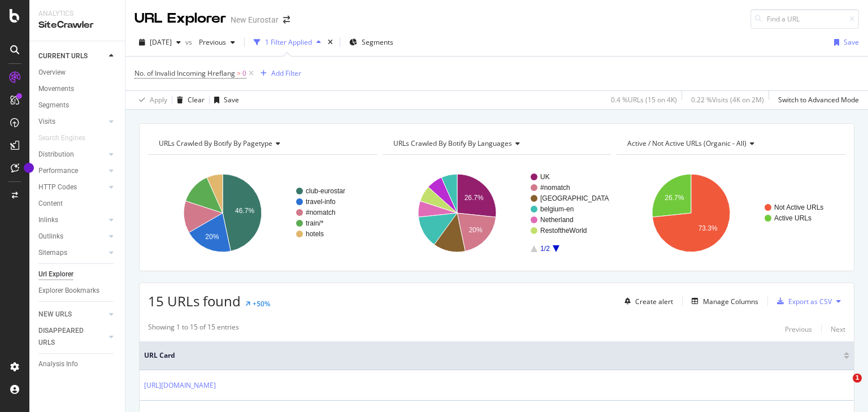 The width and height of the screenshot is (868, 412). What do you see at coordinates (53, 105) in the screenshot?
I see `div: Segments` at bounding box center [53, 105].